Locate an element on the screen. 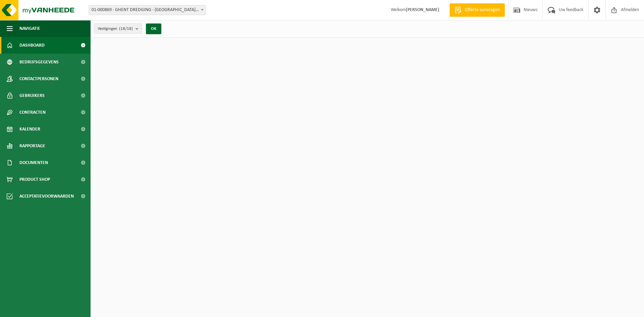  span: Product Shop is located at coordinates (35, 179).